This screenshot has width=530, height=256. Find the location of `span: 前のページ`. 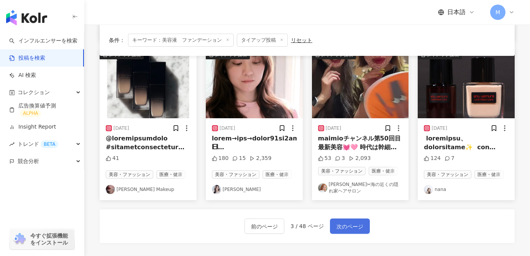

span: 前のページ is located at coordinates (264, 227).